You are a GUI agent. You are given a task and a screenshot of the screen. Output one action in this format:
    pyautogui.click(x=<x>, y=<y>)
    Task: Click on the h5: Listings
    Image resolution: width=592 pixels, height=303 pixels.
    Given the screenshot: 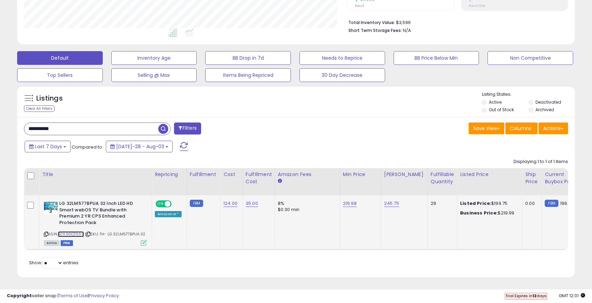 What is the action you would take?
    pyautogui.click(x=49, y=98)
    